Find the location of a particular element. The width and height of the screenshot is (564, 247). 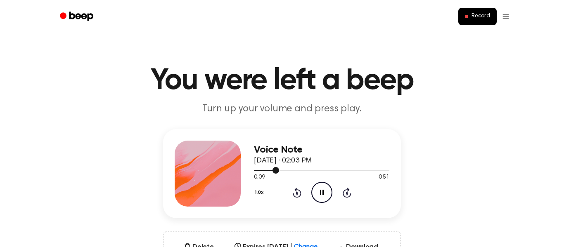

span: 0:09 is located at coordinates (259, 178).